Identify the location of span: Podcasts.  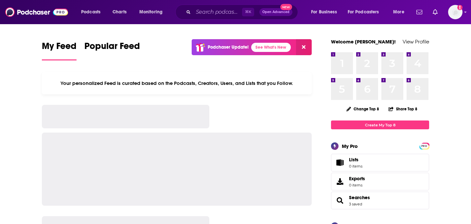
(91, 12).